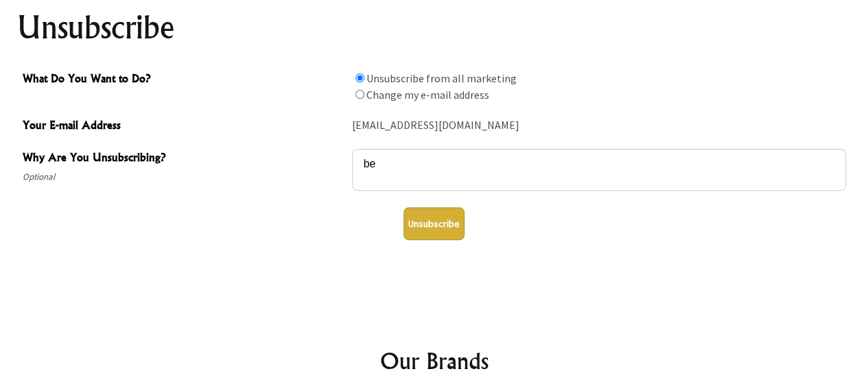 The width and height of the screenshot is (868, 378). What do you see at coordinates (184, 159) in the screenshot?
I see `span: Why Are You Unsubscribing?` at bounding box center [184, 159].